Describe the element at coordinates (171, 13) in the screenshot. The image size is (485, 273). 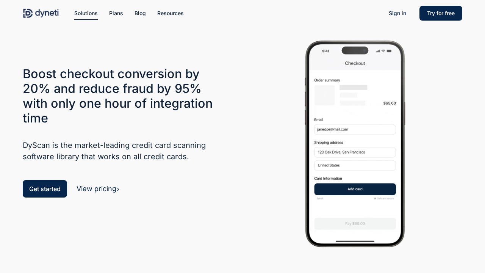
I see `span: Resources` at that location.